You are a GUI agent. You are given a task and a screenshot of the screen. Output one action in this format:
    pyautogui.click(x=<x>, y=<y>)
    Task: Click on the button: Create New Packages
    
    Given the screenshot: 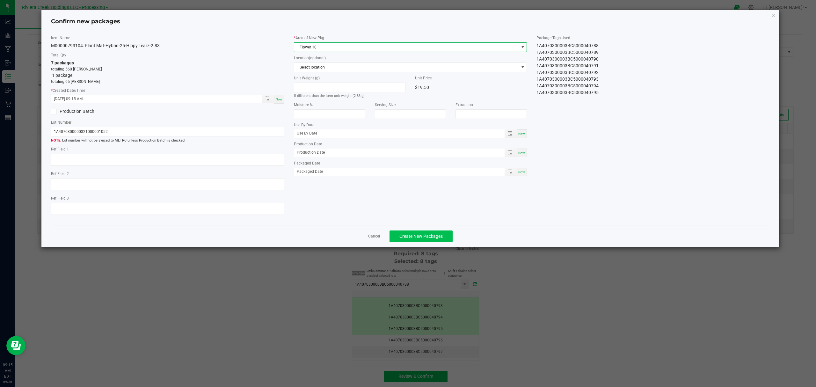 What is the action you would take?
    pyautogui.click(x=421, y=236)
    